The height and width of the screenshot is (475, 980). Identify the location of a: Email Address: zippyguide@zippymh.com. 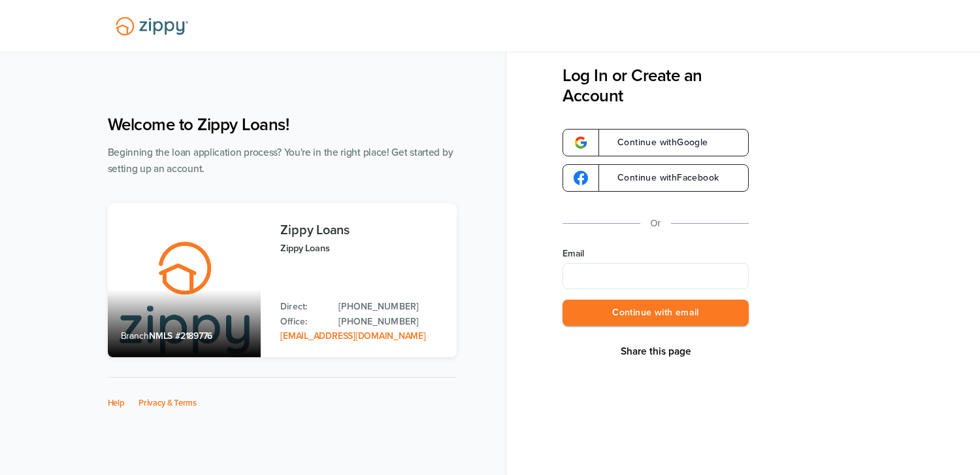
(352, 335).